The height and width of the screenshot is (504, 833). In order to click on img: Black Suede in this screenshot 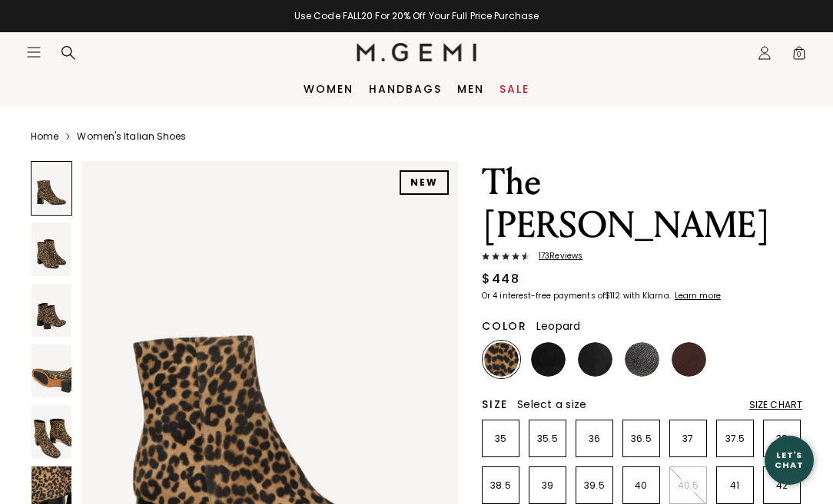, I will do `click(548, 359)`.